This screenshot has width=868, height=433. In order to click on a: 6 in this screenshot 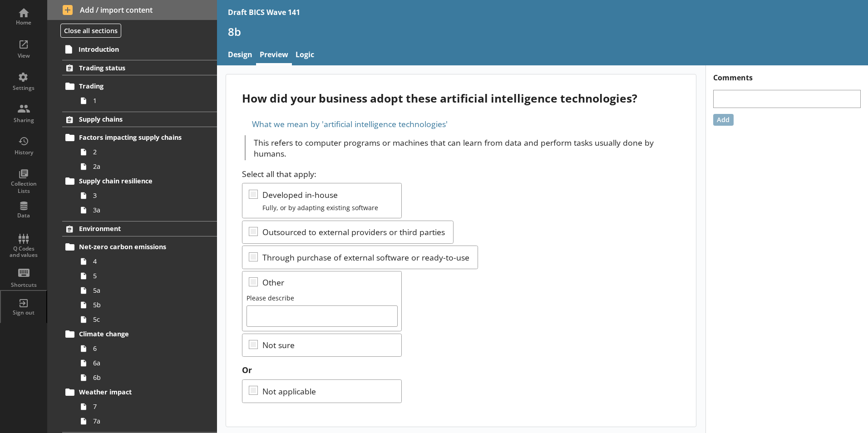, I will do `click(146, 349)`.